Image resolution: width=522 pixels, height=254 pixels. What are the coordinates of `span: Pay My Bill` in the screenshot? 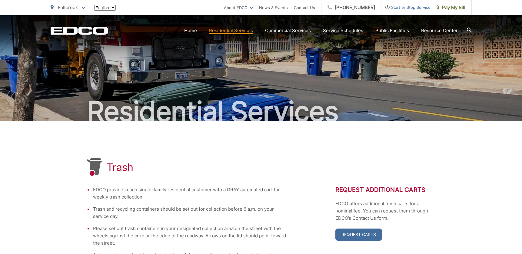 It's located at (451, 8).